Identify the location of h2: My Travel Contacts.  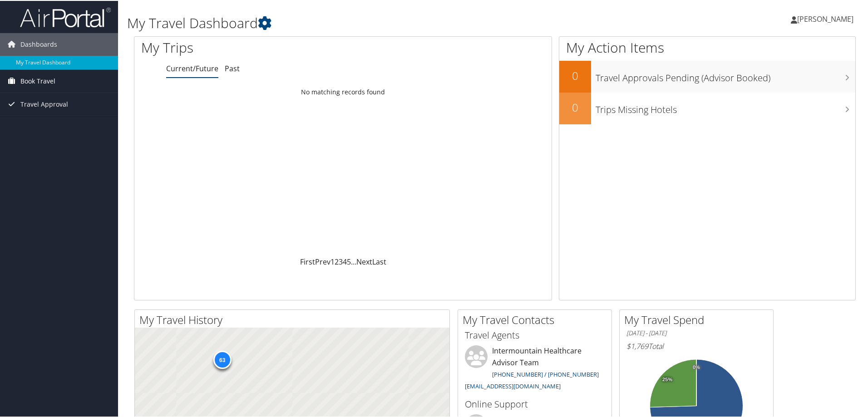
(537, 319).